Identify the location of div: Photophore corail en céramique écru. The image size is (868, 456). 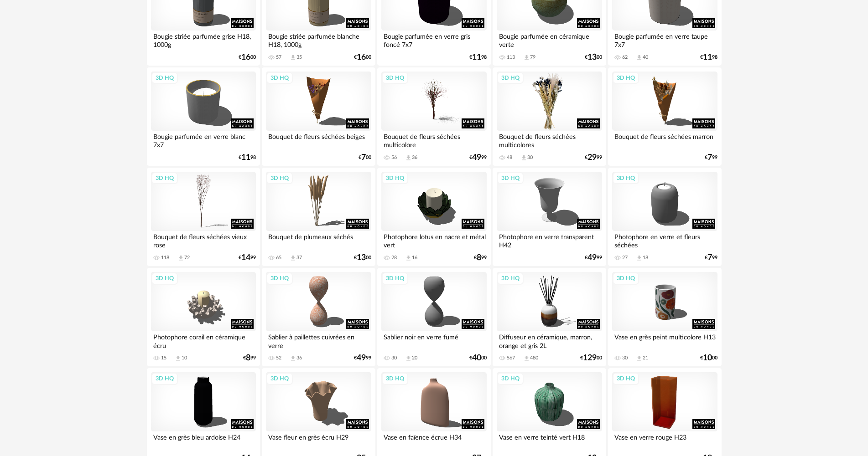
(203, 340).